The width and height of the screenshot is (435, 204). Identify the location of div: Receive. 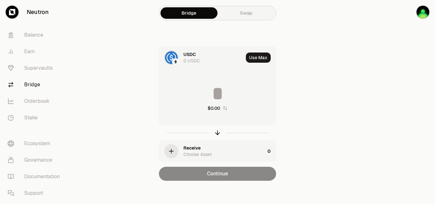
(192, 148).